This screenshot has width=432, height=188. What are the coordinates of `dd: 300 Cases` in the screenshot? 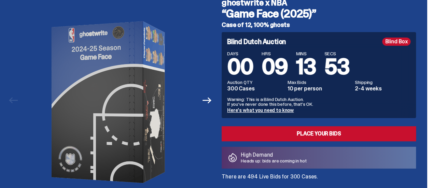 It's located at (255, 89).